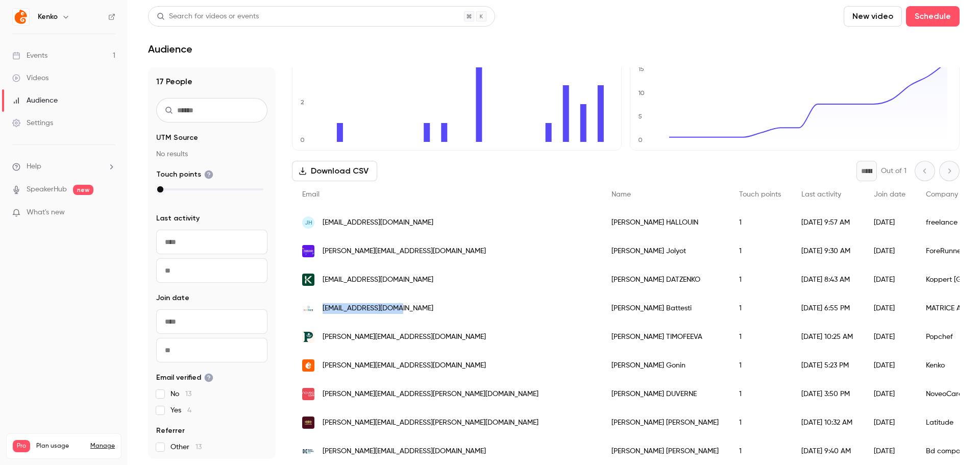  What do you see at coordinates (177, 138) in the screenshot?
I see `span: UTM Source` at bounding box center [177, 138].